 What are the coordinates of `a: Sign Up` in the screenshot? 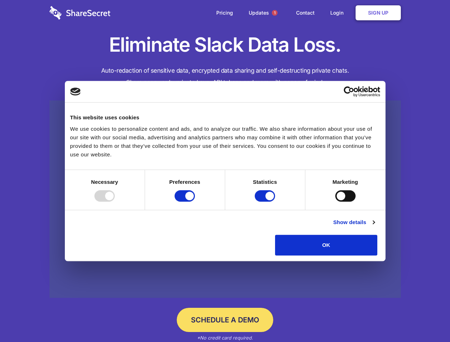 It's located at (378, 13).